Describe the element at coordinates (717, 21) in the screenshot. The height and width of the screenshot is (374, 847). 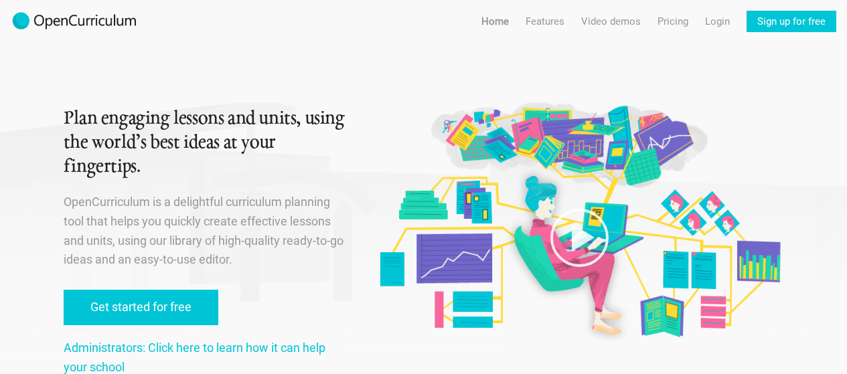
I see `a: Login` at that location.